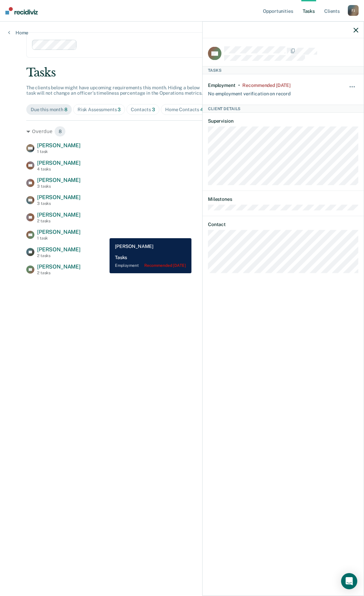  I want to click on dt: Contact, so click(283, 224).